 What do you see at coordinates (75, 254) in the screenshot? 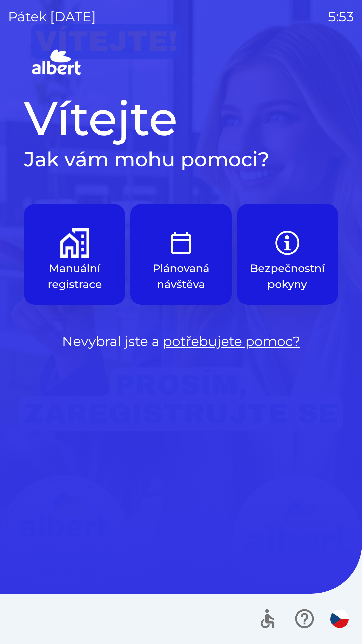
I see `button: Manuální registrace` at bounding box center [75, 254].